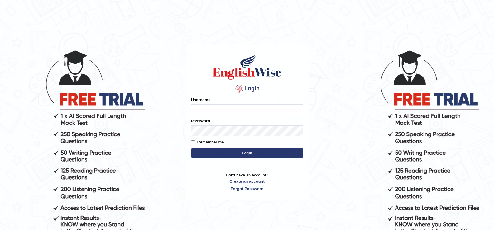 The image size is (494, 230). Describe the element at coordinates (201, 100) in the screenshot. I see `label: Username` at that location.